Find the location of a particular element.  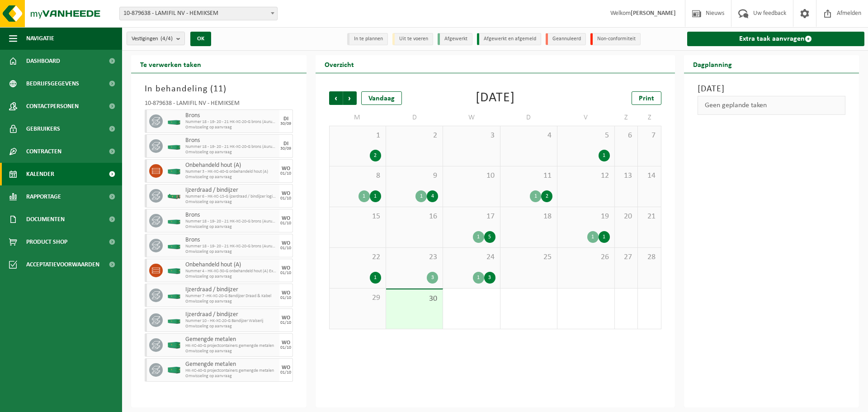

span: Nummer 7 -HK-XC-20-G Bandijzer Draad & Kabel is located at coordinates (231, 296).